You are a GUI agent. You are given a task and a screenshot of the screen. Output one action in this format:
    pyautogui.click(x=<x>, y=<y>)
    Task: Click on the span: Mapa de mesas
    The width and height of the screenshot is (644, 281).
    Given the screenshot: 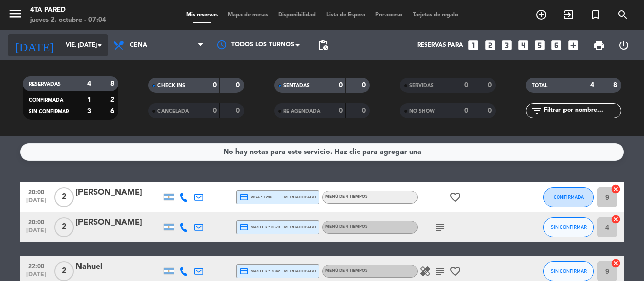 What is the action you would take?
    pyautogui.click(x=248, y=15)
    